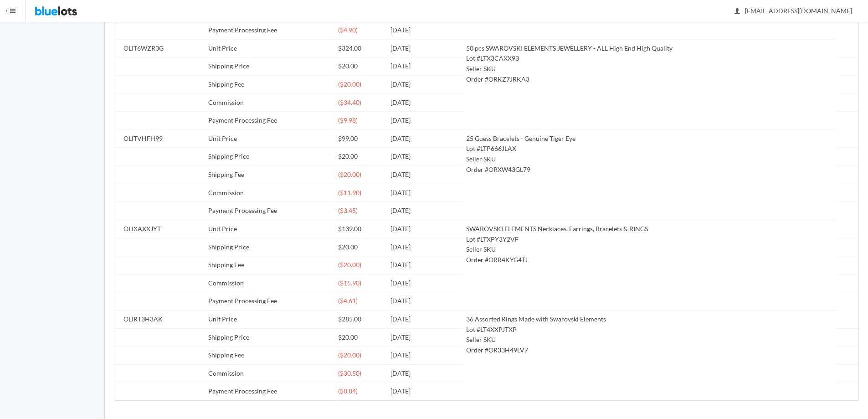 This screenshot has height=419, width=868. What do you see at coordinates (160, 229) in the screenshot?
I see `td: OLIXAXXJYT` at bounding box center [160, 229].